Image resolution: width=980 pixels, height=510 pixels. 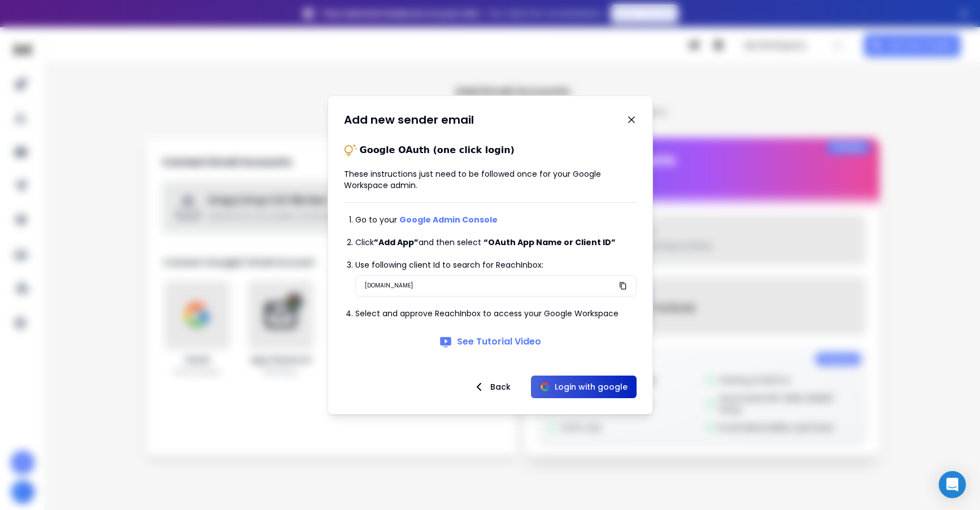 What do you see at coordinates (584, 387) in the screenshot?
I see `button: Login with google` at bounding box center [584, 387].